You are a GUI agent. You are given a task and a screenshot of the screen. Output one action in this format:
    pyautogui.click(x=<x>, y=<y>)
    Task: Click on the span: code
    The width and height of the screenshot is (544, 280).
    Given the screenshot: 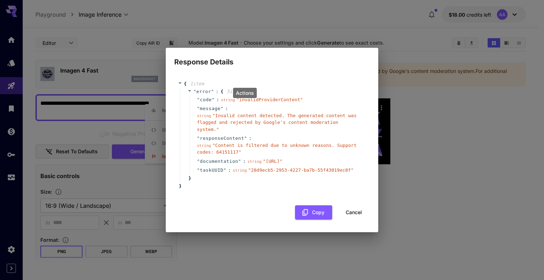 What is the action you would take?
    pyautogui.click(x=206, y=100)
    